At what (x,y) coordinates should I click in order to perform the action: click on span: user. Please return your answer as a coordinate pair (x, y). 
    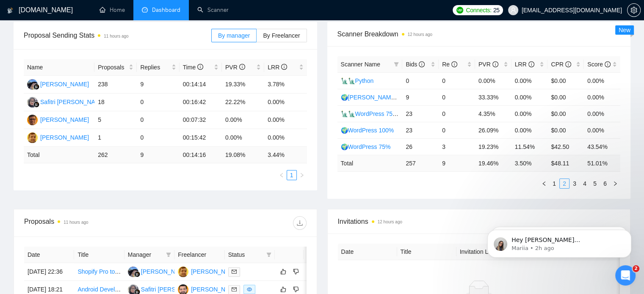
    Looking at the image, I should click on (513, 10).